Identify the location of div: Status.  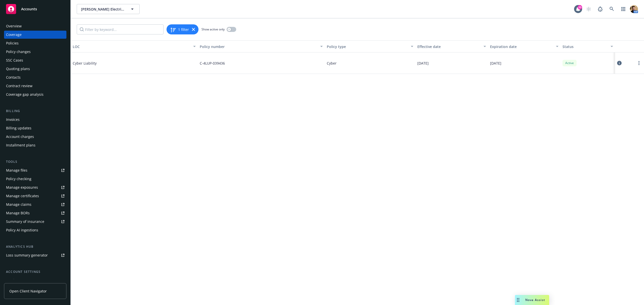
(585, 47).